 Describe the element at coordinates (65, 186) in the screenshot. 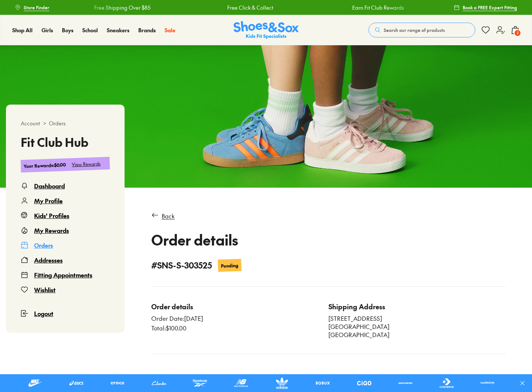

I see `a: Dashboard` at that location.